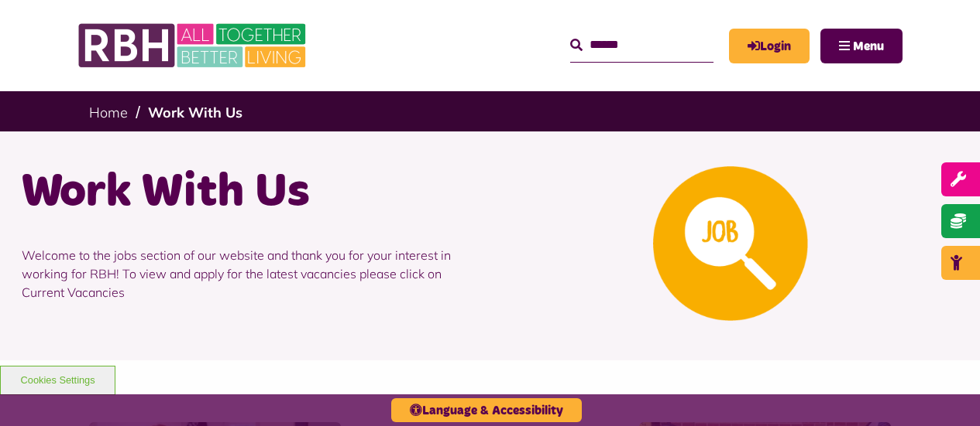 This screenshot has height=426, width=980. What do you see at coordinates (769, 45) in the screenshot?
I see `a: MyRBH` at bounding box center [769, 45].